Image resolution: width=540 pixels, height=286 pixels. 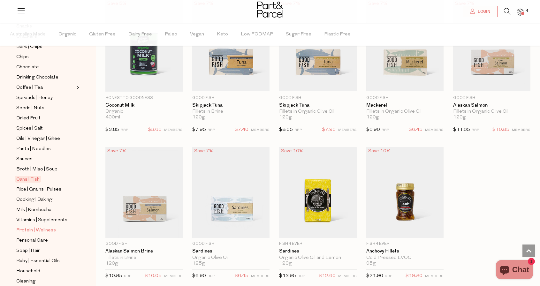 What do you see at coordinates (45, 87) in the screenshot?
I see `a: Coffee | Tea` at bounding box center [45, 87].